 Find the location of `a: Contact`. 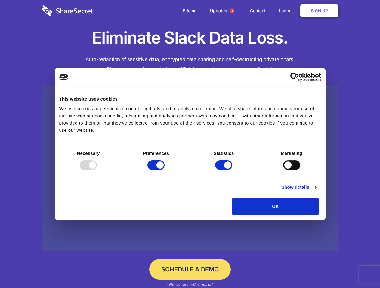

a: Contact is located at coordinates (258, 11).